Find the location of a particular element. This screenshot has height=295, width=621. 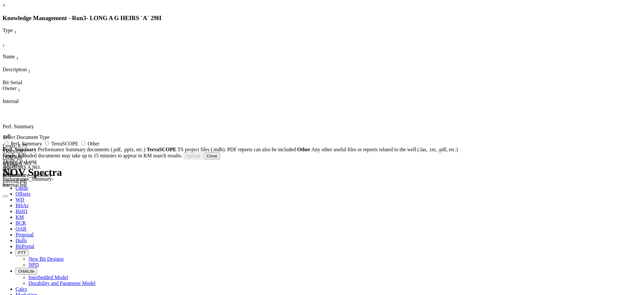

span: BitIQ is located at coordinates (21, 211).